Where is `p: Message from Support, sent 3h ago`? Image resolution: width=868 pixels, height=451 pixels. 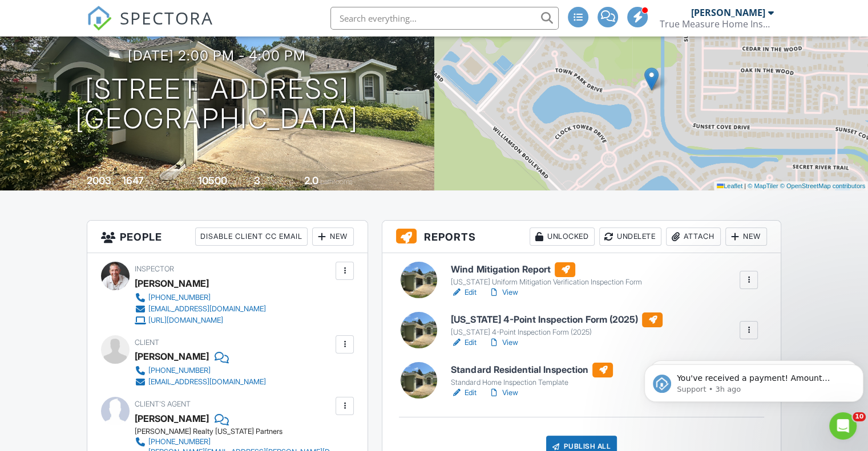 p: Message from Support, sent 3h ago is located at coordinates (123, 49).